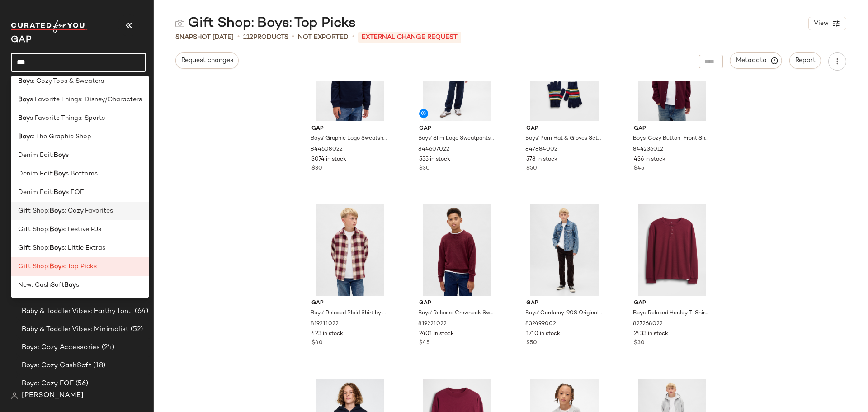 This screenshot has height=412, width=868. I want to click on span: $40, so click(317, 344).